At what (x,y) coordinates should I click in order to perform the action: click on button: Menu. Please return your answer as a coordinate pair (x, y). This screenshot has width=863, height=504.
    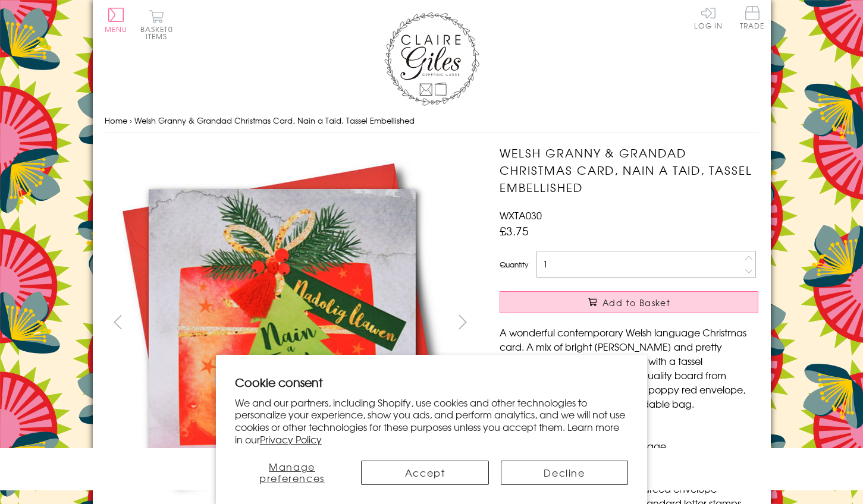
    Looking at the image, I should click on (116, 20).